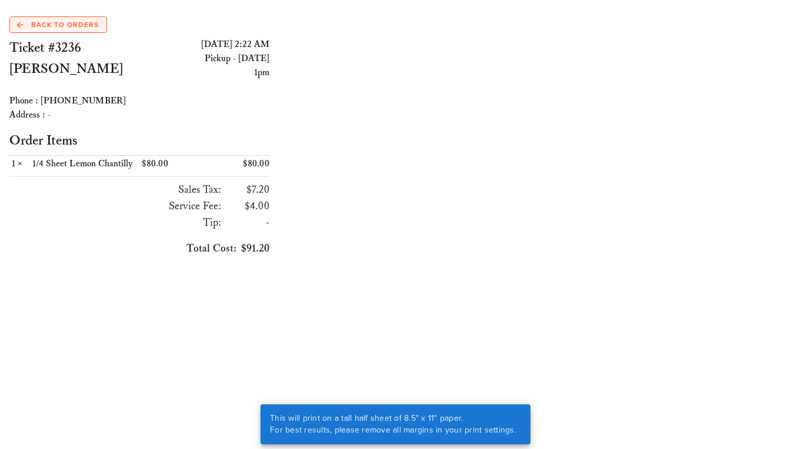 The height and width of the screenshot is (449, 791). I want to click on a: Back to Orders, so click(58, 25).